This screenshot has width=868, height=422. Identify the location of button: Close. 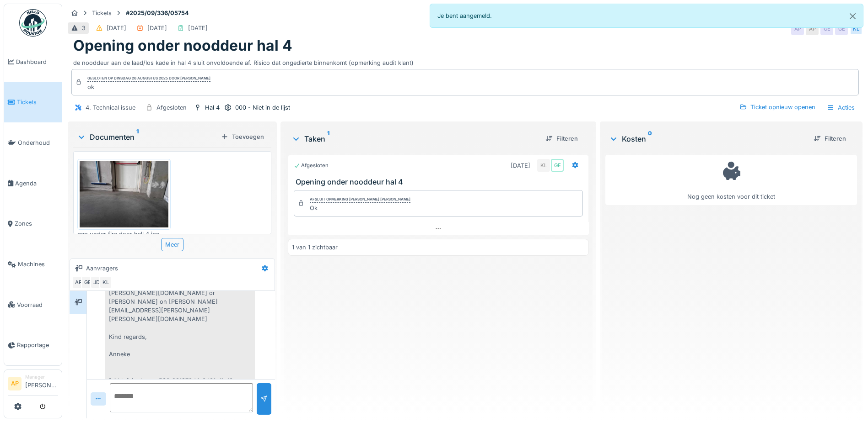
(852, 16).